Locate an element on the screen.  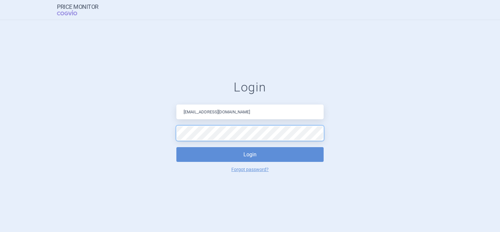
a: Price MonitorCOGVIO is located at coordinates (78, 10).